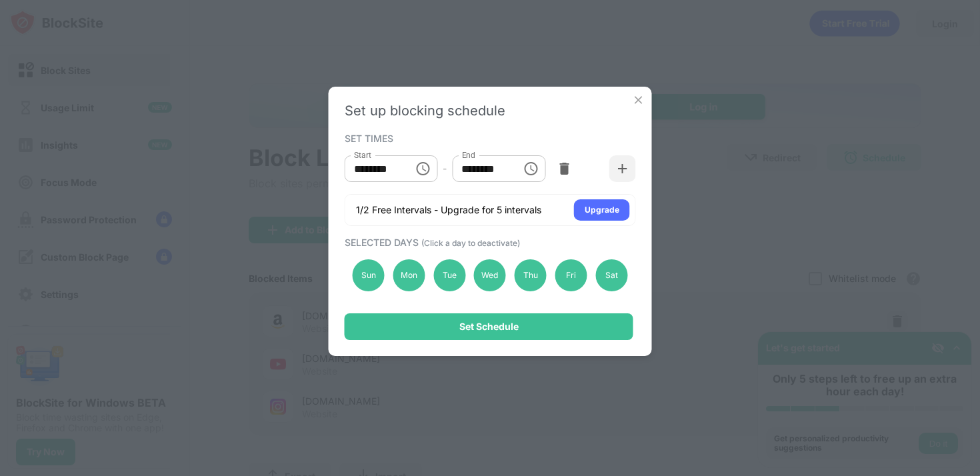 The width and height of the screenshot is (980, 476). Describe the element at coordinates (488, 327) in the screenshot. I see `div: Set Schedule` at that location.